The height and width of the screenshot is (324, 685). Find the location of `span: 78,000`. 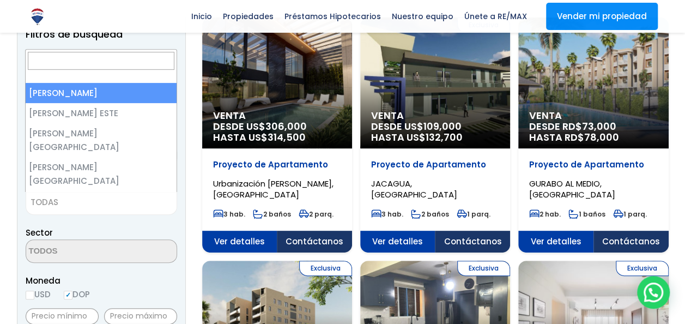

span: 78,000 is located at coordinates (602, 137).